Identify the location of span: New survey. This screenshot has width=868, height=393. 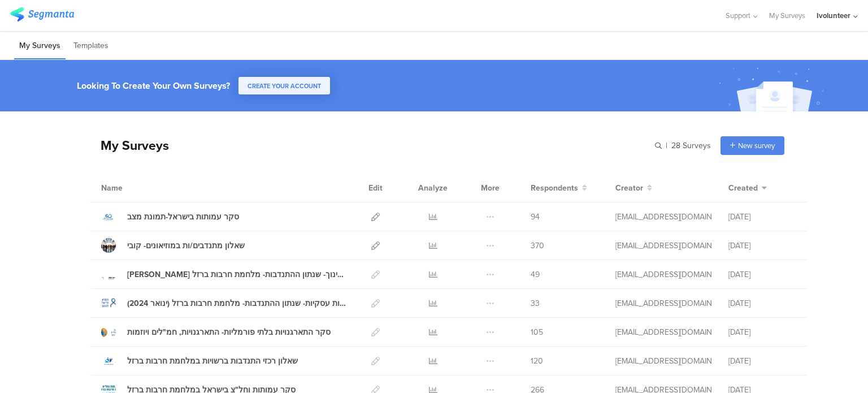
(756, 146).